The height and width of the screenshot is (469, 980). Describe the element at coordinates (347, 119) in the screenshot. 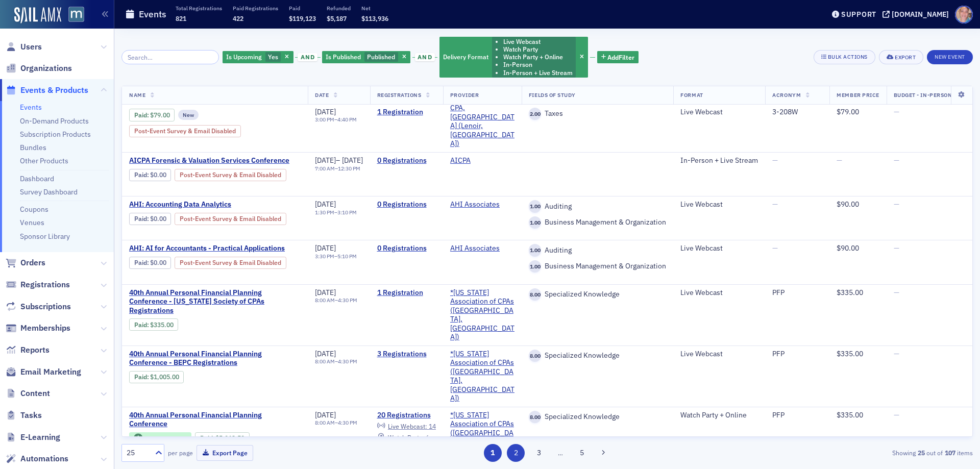

I see `time: 4:40 PM` at that location.